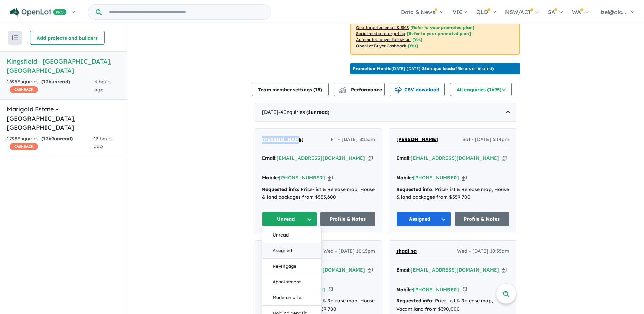 The width and height of the screenshot is (644, 314). Describe the element at coordinates (51, 86) in the screenshot. I see `div: 1695 Enquir ies` at that location.